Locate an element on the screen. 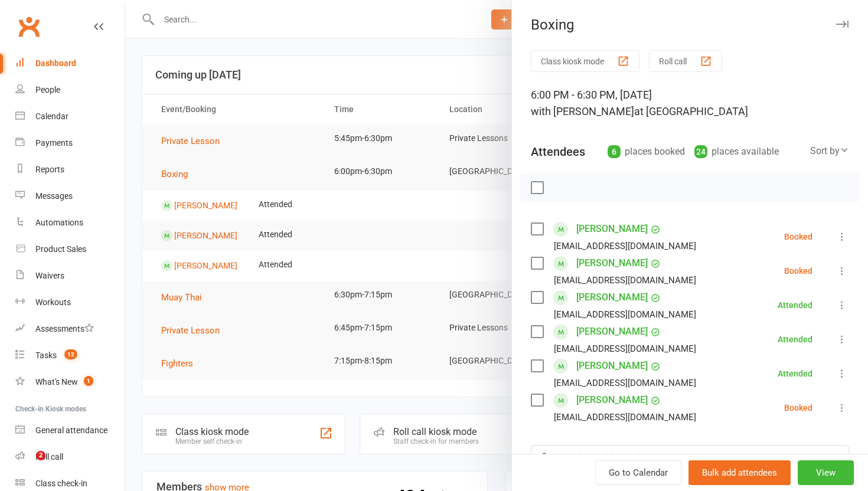 The height and width of the screenshot is (491, 868). button: View is located at coordinates (825, 472).